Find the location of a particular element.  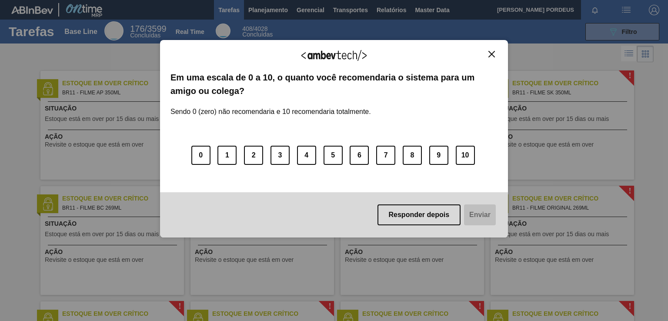

img: Logo Ambevtech is located at coordinates (334, 55).